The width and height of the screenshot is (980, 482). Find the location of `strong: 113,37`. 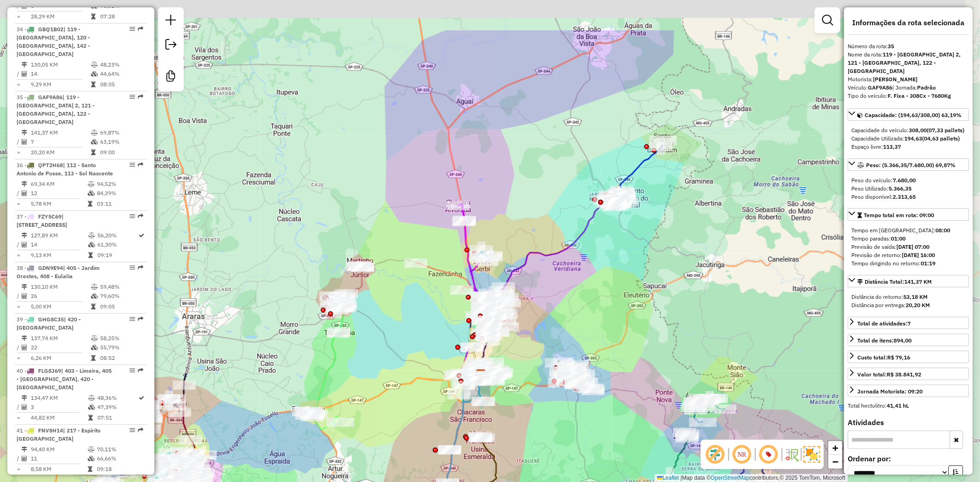

strong: 113,37 is located at coordinates (892, 146).